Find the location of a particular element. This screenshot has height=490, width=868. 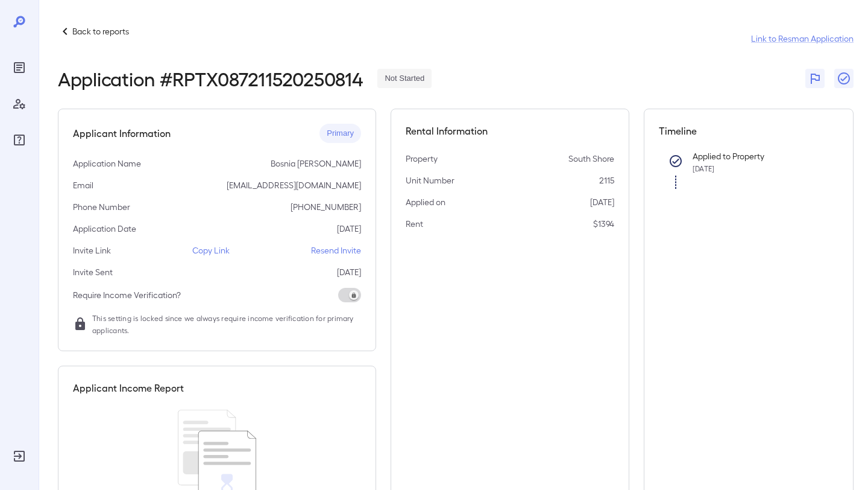

div: Reports is located at coordinates (20, 68).